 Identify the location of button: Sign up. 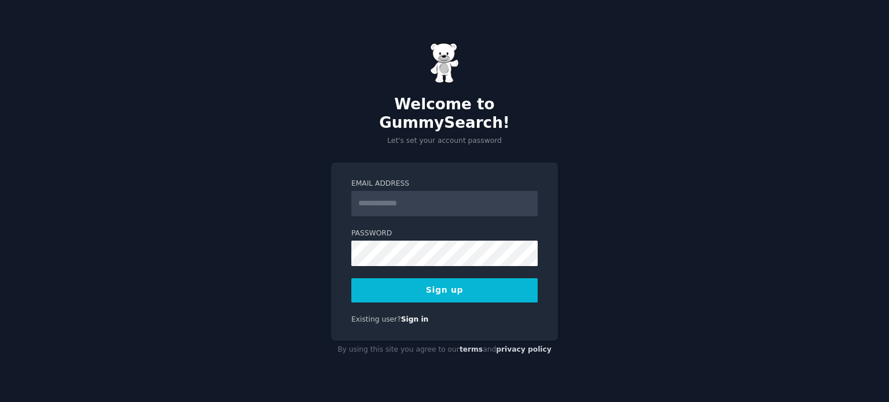
(444, 290).